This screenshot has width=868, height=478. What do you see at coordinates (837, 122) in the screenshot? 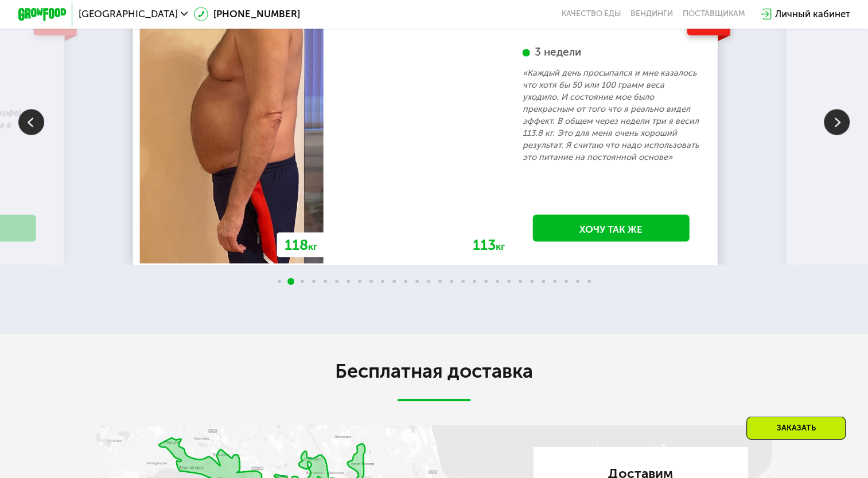
I see `img: Slide right` at bounding box center [837, 122].